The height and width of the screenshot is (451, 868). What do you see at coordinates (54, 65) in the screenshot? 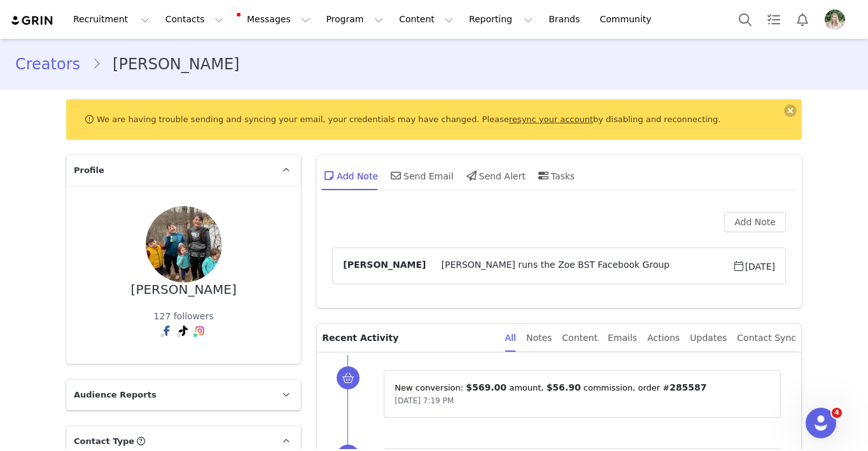
I see `a: Creators` at bounding box center [54, 65].